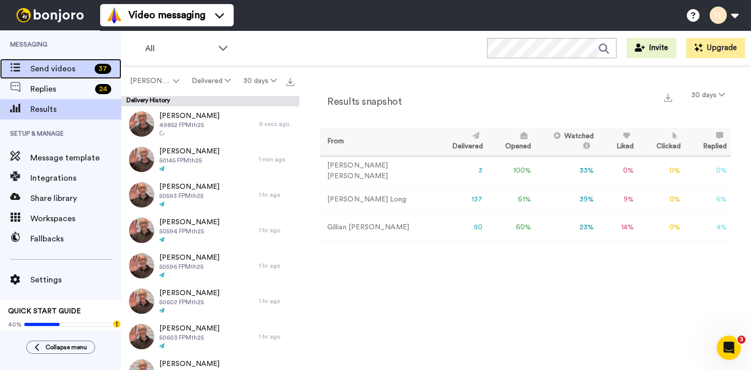 This screenshot has height=370, width=751. Describe the element at coordinates (61, 347) in the screenshot. I see `button: Collapse menu` at that location.